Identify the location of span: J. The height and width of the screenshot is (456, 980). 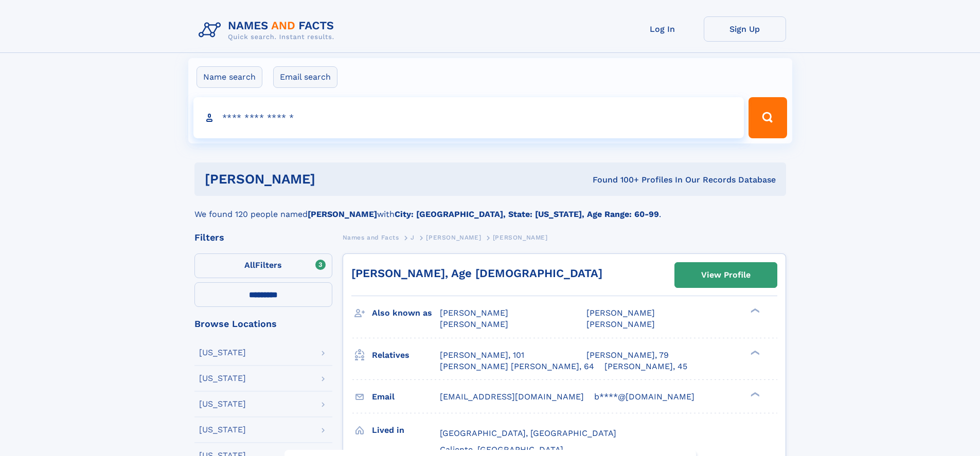
(413, 238).